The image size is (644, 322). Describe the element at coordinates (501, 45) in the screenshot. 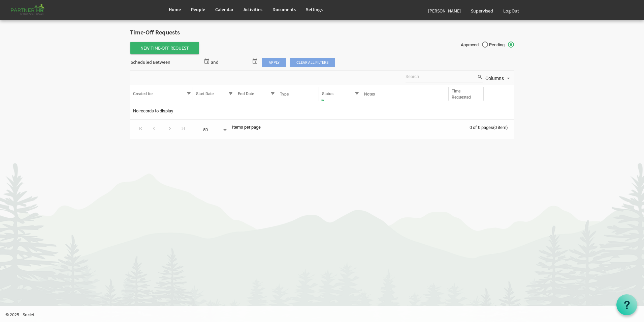

I see `span: Pending` at that location.